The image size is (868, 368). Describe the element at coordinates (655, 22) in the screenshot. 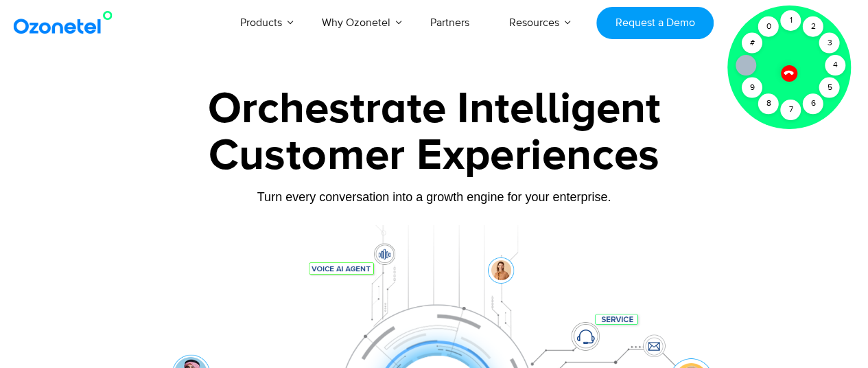

I see `a: Request a Demo` at that location.